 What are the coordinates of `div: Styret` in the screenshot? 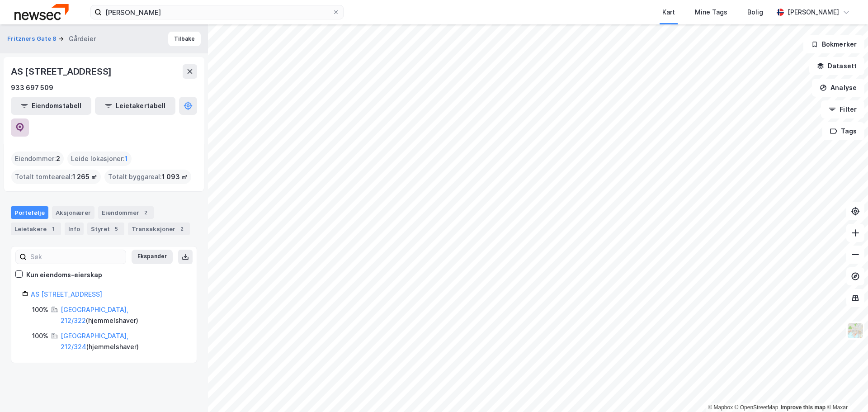 It's located at (106, 229).